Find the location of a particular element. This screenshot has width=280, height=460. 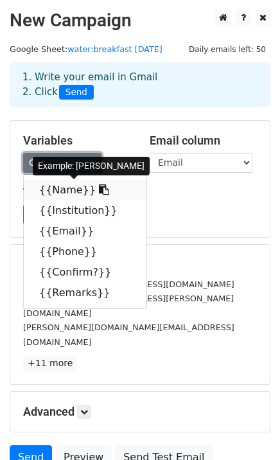

div: Tiện ích trò chuyện is located at coordinates (248, 429).